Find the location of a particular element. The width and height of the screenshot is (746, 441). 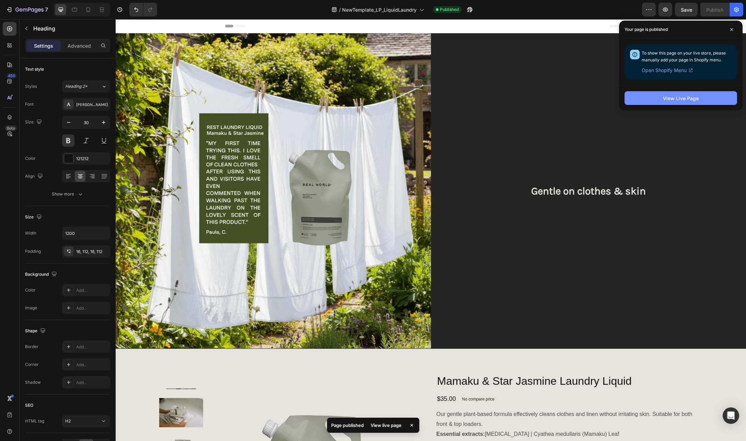

p: Advanced is located at coordinates (79, 46).